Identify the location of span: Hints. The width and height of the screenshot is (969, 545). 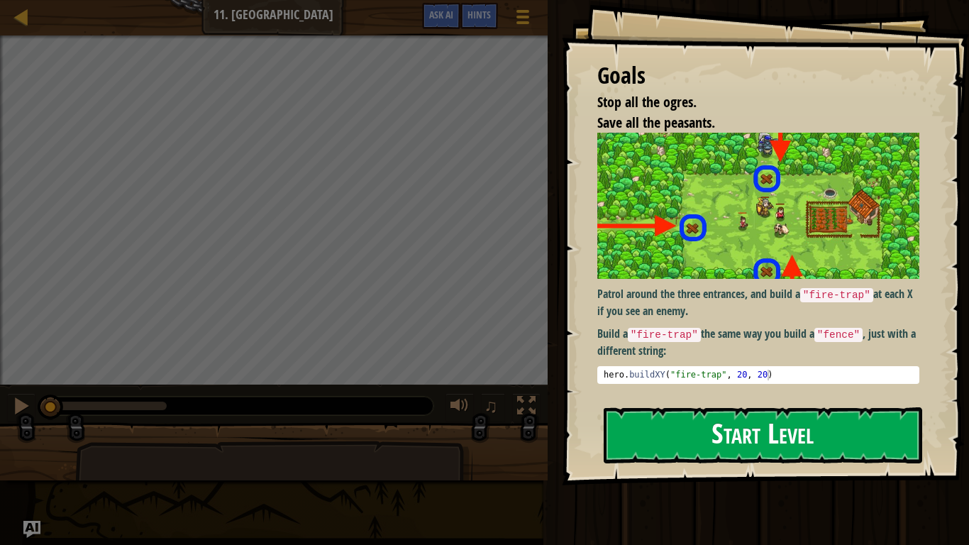
(479, 14).